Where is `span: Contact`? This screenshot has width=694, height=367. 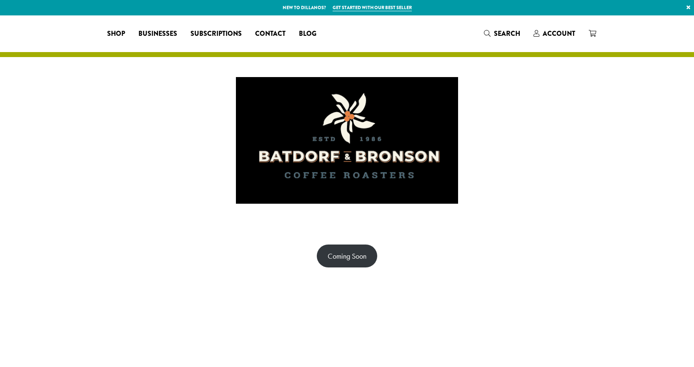 span: Contact is located at coordinates (270, 34).